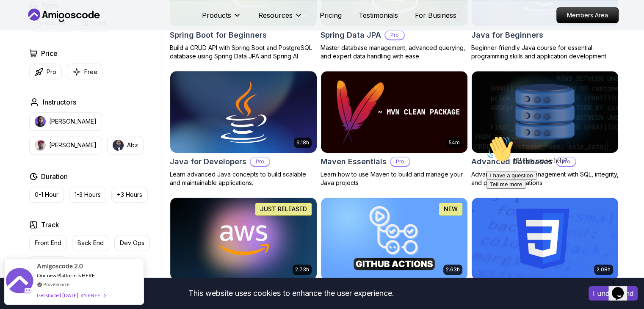 This screenshot has height=309, width=644. Describe the element at coordinates (587, 15) in the screenshot. I see `p: Members Area` at that location.